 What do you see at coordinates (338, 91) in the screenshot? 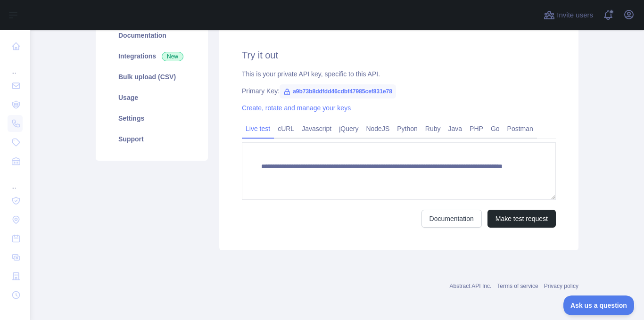
I see `span: a9b73b8ddfdd46cdbf47985cef831e78` at bounding box center [338, 91].